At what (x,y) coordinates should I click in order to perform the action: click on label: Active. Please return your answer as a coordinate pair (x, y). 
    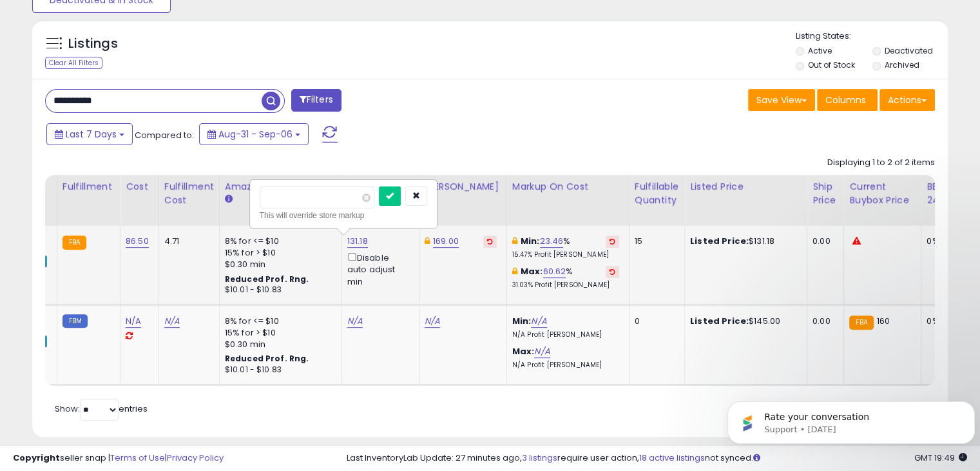
    Looking at the image, I should click on (820, 50).